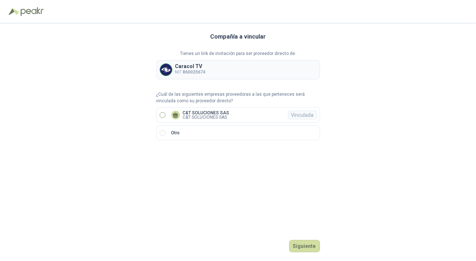 The image size is (476, 261). What do you see at coordinates (238, 98) in the screenshot?
I see `p: ¿Cuál de las siguientes empresas proveedoras a las que perteneces será vinculada como su proveedo...` at bounding box center [238, 98].